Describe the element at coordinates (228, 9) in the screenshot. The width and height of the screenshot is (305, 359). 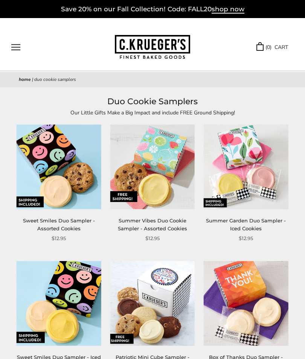
I see `span: shop now` at that location.